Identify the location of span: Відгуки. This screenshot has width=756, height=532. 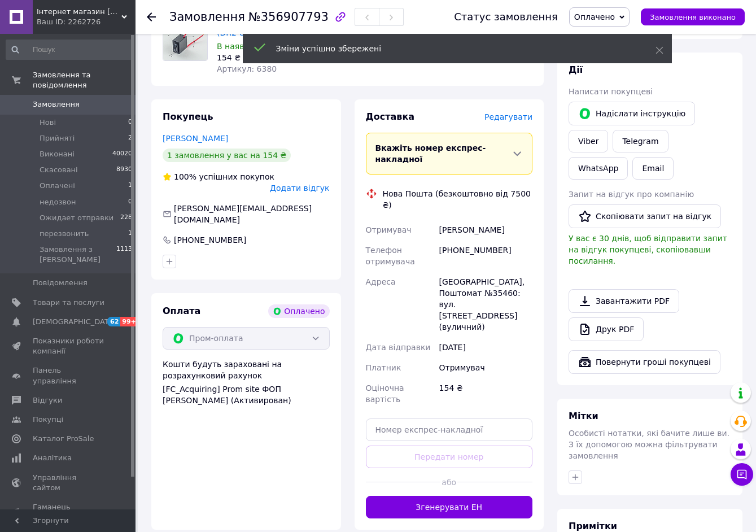
(47, 400).